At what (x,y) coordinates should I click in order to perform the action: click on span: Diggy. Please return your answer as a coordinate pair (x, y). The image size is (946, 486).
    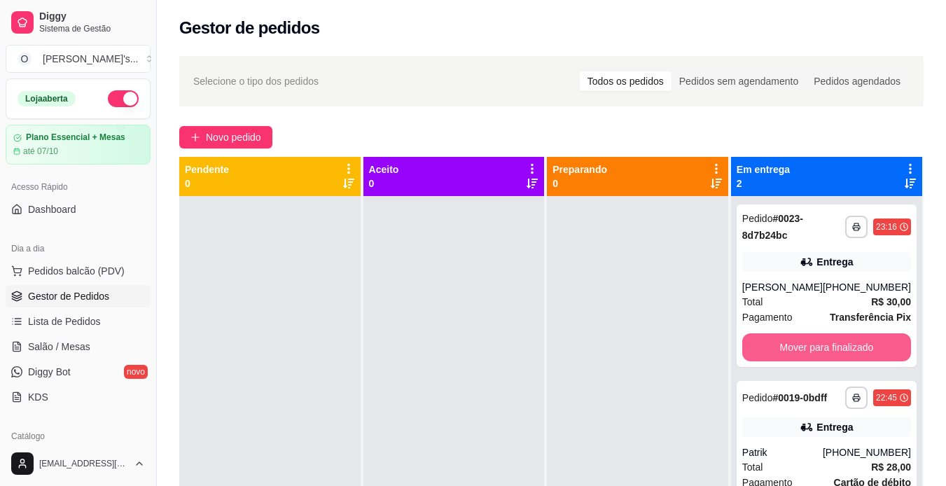
    Looking at the image, I should click on (92, 17).